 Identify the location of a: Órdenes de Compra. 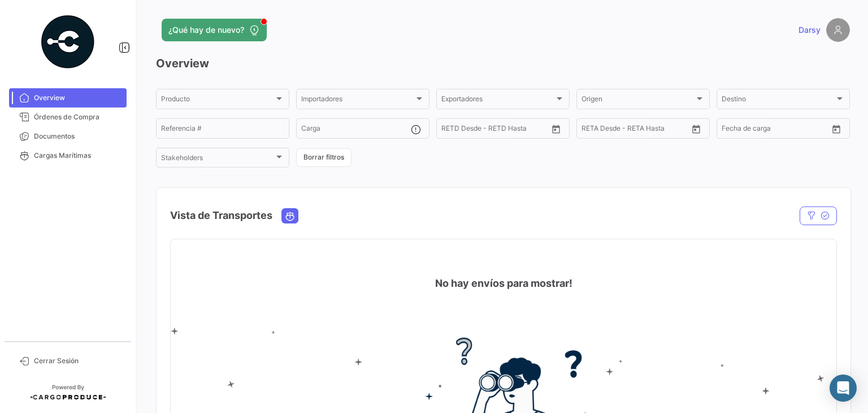
(68, 117).